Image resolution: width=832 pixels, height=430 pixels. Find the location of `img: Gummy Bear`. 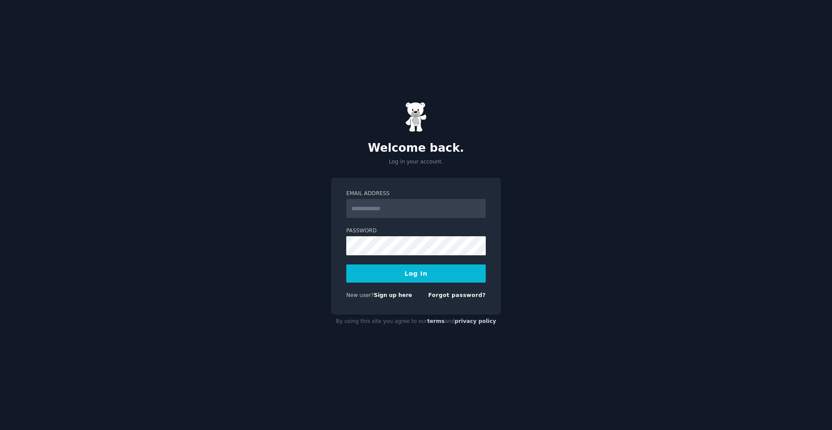

img: Gummy Bear is located at coordinates (416, 117).